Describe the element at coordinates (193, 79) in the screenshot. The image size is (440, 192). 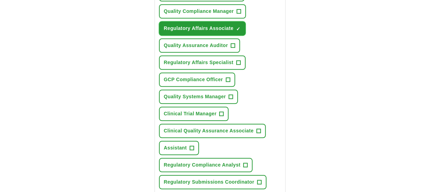
I see `span: GCP Compliance Officer` at that location.